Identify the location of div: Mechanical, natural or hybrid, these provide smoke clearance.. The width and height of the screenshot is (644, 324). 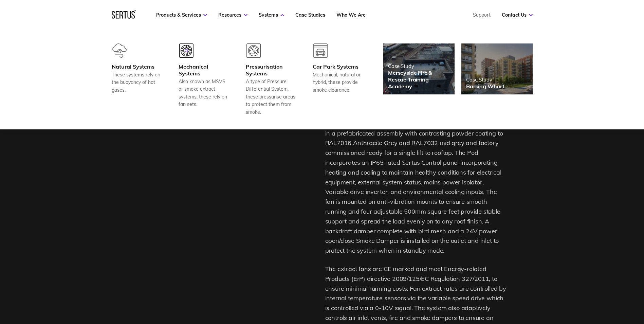
(338, 82).